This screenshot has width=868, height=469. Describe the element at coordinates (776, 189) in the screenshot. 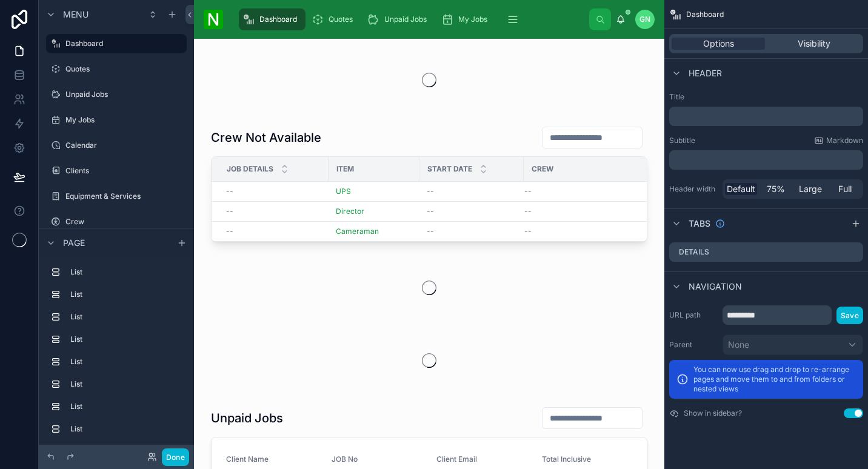

I see `span: 75%` at that location.